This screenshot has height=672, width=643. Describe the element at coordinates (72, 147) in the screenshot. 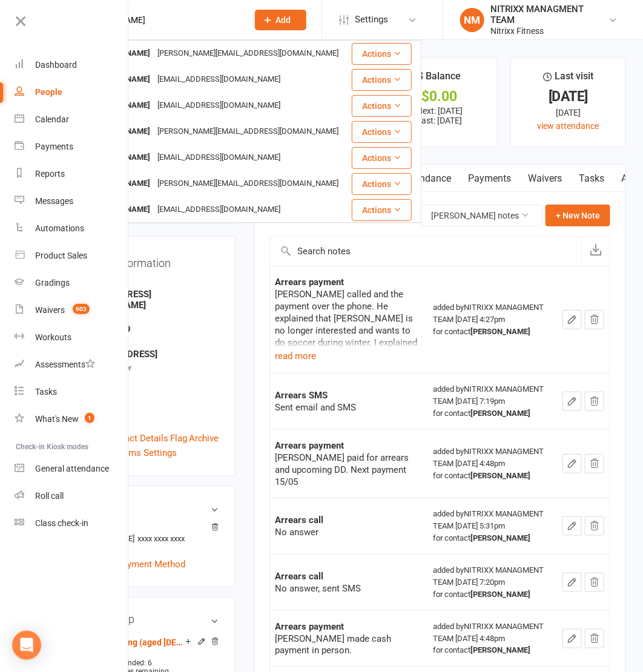

I see `a: Payments` at that location.